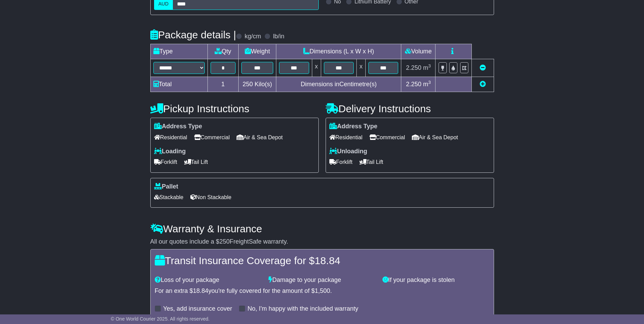 The image size is (644, 324). I want to click on td: 1, so click(223, 85).